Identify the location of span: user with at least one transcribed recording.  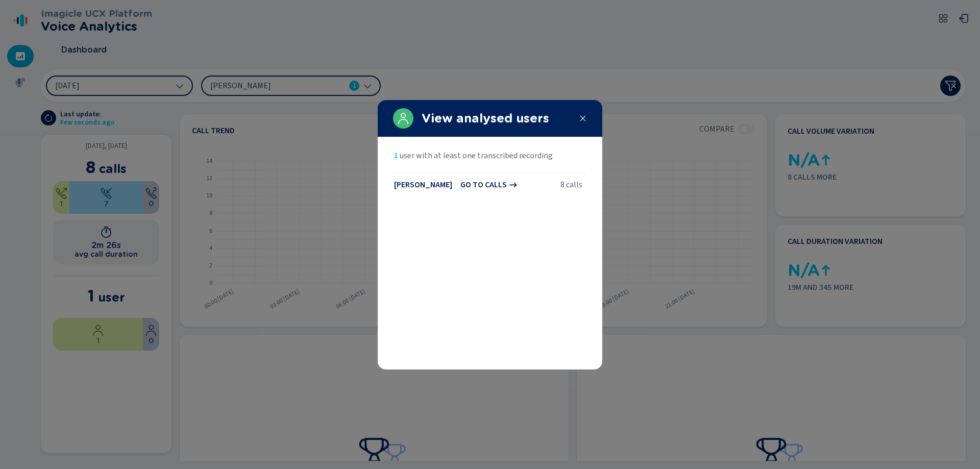
(476, 156).